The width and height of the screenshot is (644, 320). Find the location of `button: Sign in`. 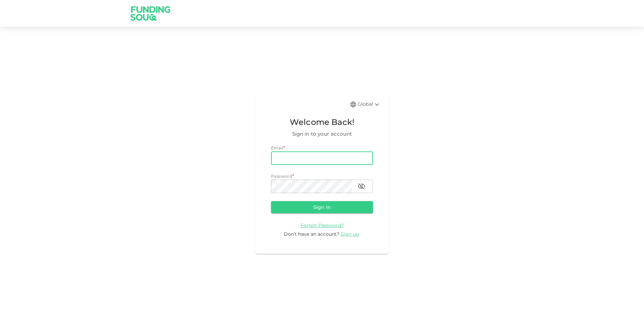

button: Sign in is located at coordinates (322, 207).